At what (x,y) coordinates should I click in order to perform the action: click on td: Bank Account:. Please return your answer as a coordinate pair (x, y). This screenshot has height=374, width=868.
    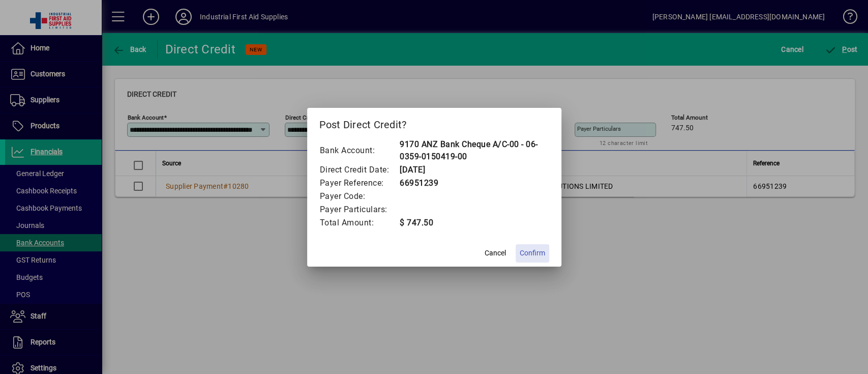
    Looking at the image, I should click on (359, 151).